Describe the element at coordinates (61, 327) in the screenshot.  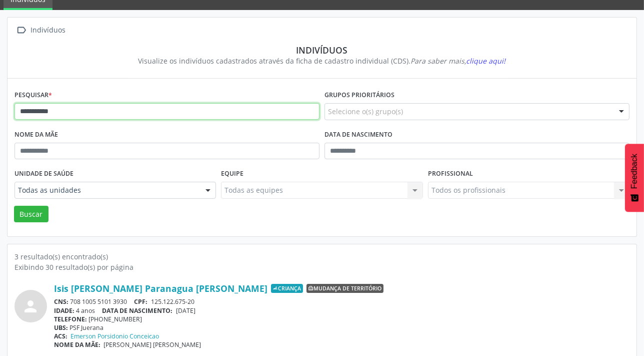
I see `span: UBS:` at that location.